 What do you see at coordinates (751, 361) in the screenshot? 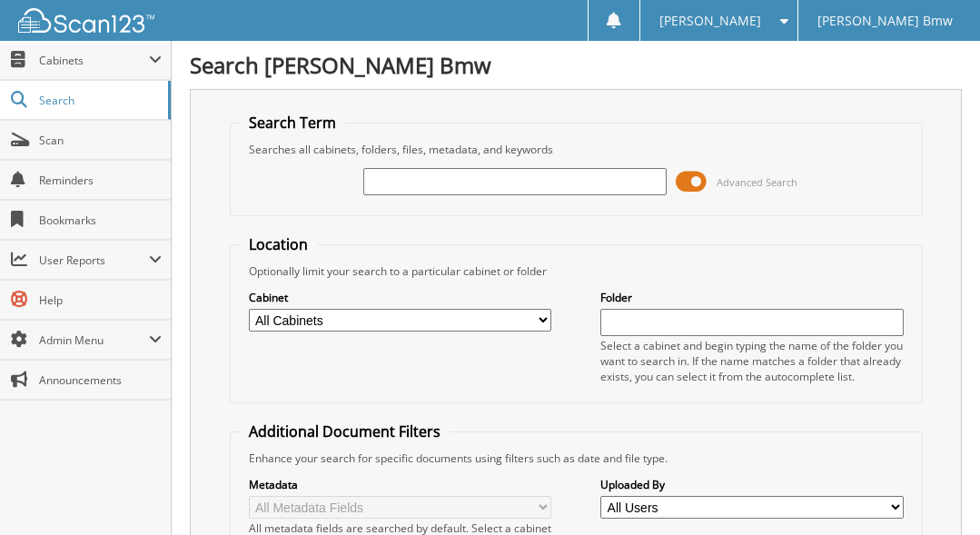
I see `div: Select a cabinet and begin typing the name of the folder you want to search in. If the name match...` at bounding box center [751, 361].